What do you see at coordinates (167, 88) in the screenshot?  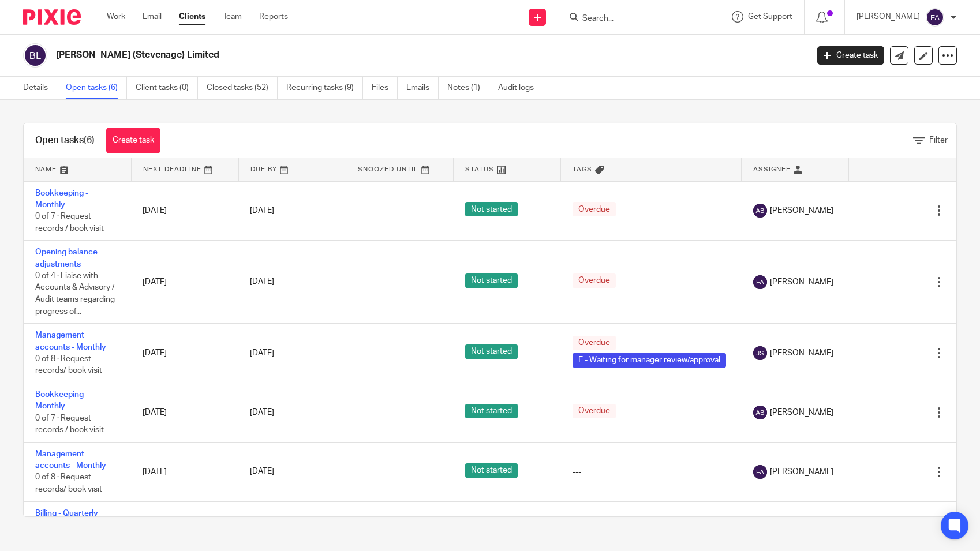 I see `a: Client tasks (0)` at bounding box center [167, 88].